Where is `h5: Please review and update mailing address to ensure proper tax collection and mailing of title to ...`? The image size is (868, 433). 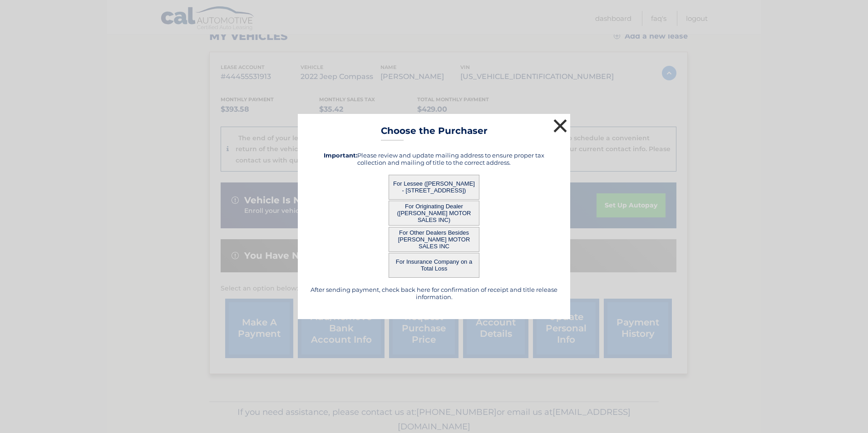
h5: Please review and update mailing address to ensure proper tax collection and mailing of title to ... is located at coordinates (434, 159).